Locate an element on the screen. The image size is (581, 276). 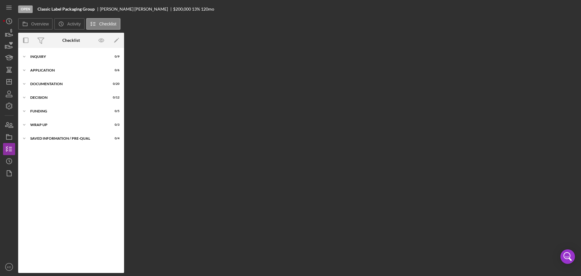
div: 0 / 5 is located at coordinates (114, 111).